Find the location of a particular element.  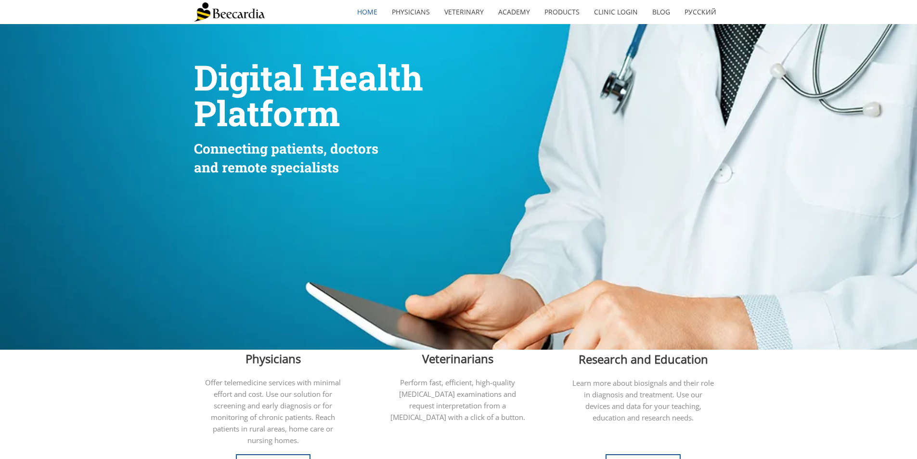

span: Research and Education is located at coordinates (643, 359).